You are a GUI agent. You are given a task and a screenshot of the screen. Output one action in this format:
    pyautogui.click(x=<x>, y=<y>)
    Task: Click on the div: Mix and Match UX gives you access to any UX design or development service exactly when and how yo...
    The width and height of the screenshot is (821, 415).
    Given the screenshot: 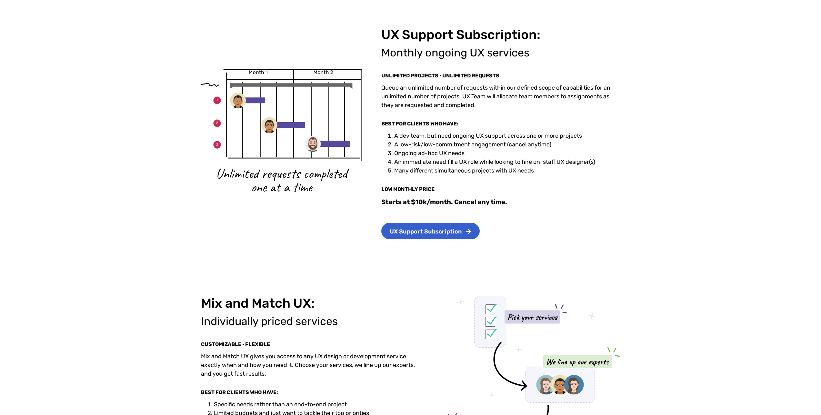 What is the action you would take?
    pyautogui.click(x=313, y=365)
    